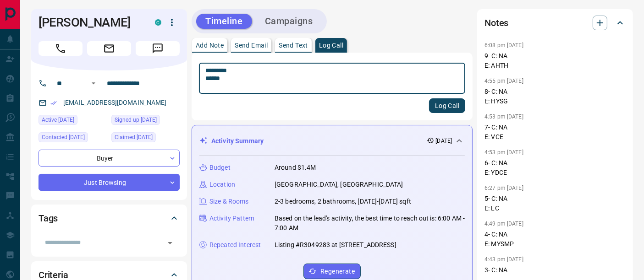  Describe the element at coordinates (555, 23) in the screenshot. I see `div: Notes` at that location.